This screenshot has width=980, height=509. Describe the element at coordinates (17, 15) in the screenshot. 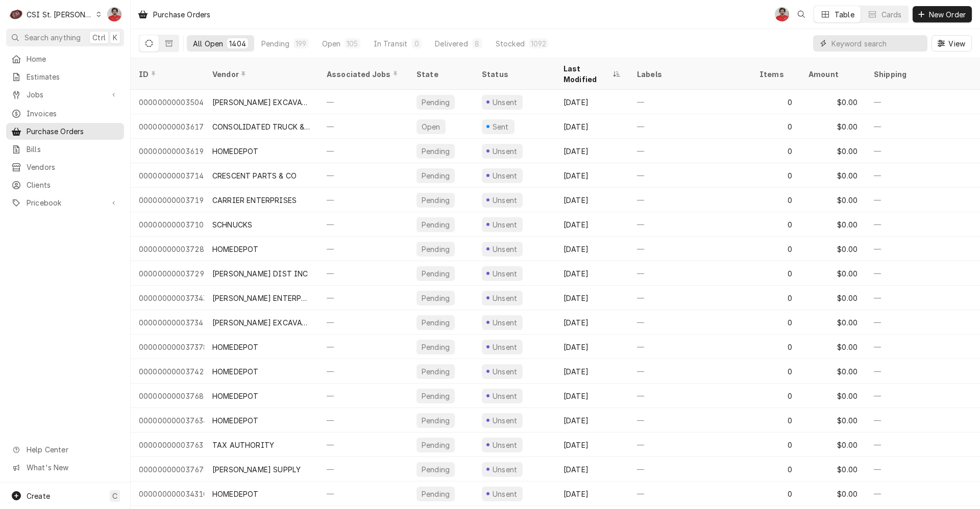

I see `div: C` at that location.